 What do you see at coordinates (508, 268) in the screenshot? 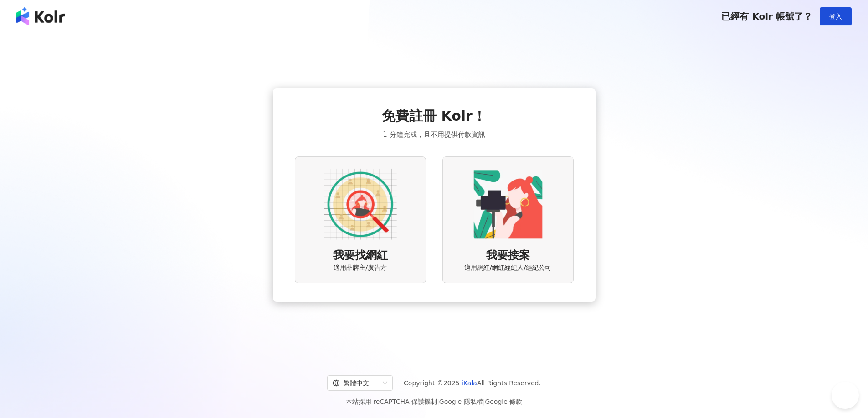
I see `span: 適用網紅/網紅經紀人/經紀公司` at bounding box center [508, 268].